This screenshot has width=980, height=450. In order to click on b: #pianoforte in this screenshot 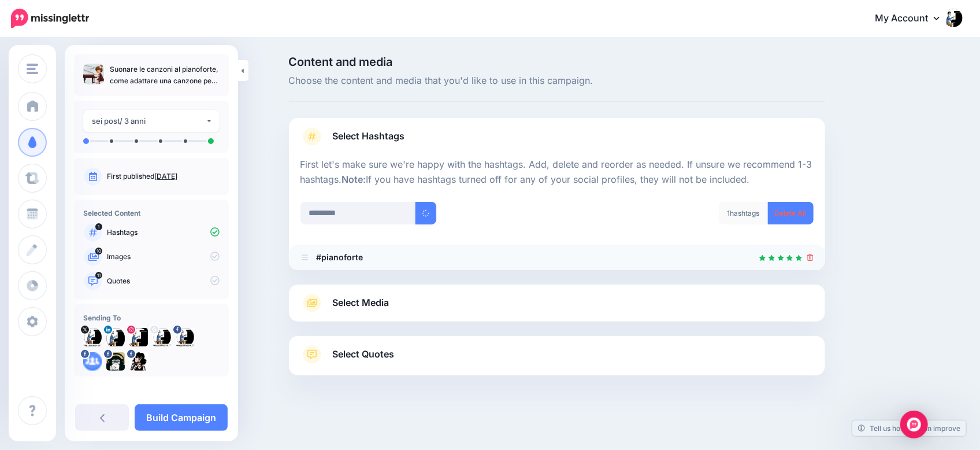, I will do `click(339, 257)`.